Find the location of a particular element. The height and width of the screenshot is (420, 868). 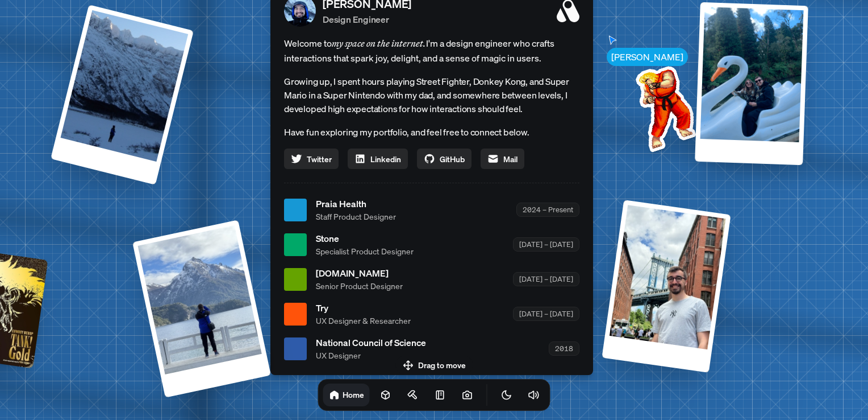

span: Staff Product Designer is located at coordinates (356, 216).